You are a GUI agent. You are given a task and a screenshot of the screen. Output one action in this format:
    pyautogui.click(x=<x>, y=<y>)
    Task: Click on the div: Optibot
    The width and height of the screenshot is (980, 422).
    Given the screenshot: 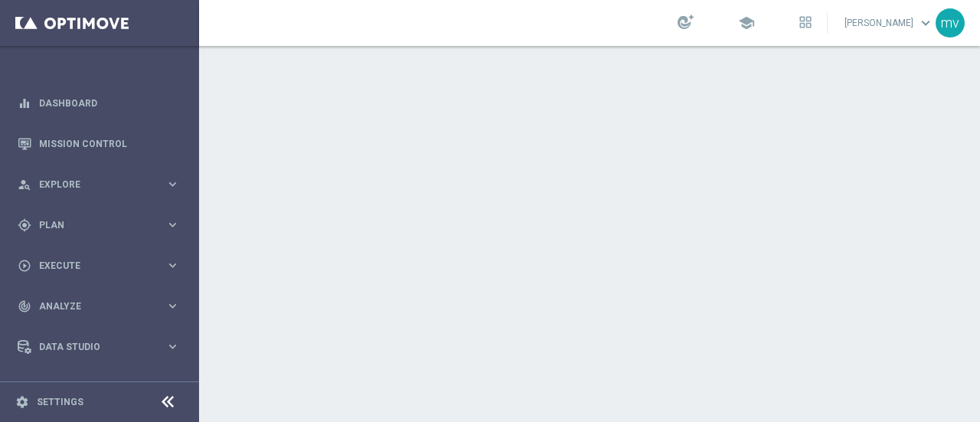 What is the action you would take?
    pyautogui.click(x=99, y=387)
    